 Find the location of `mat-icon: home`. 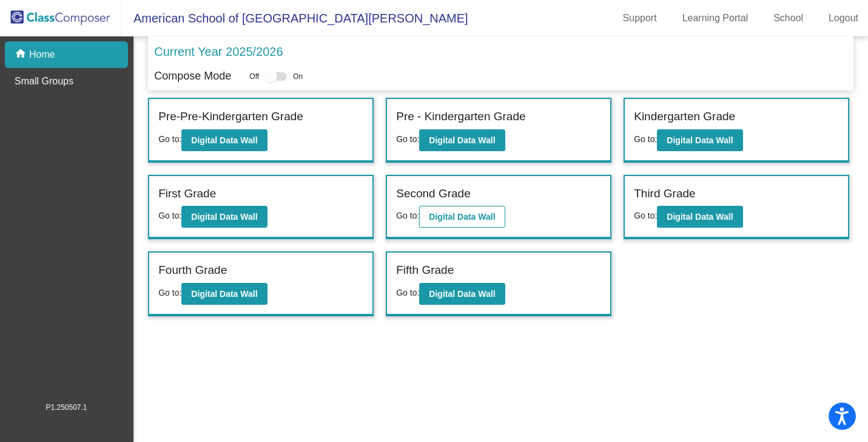

mat-icon: home is located at coordinates (22, 55).